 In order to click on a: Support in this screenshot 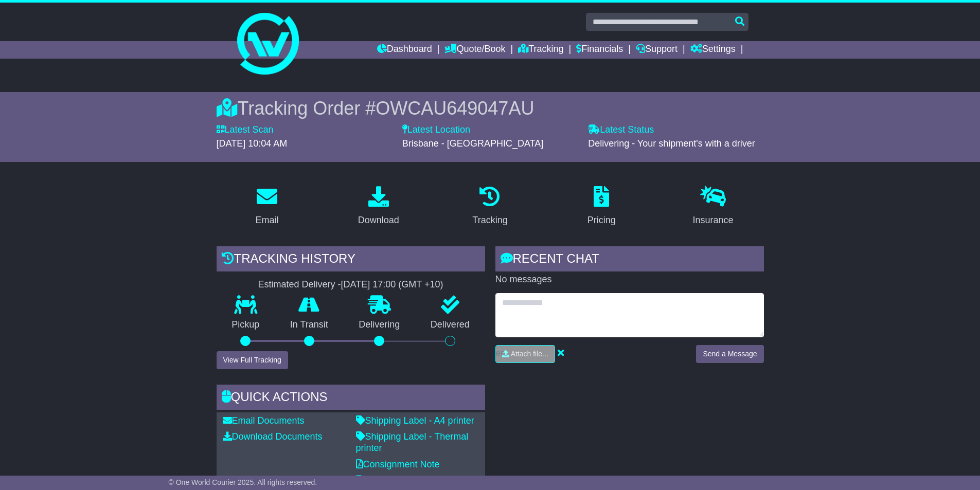, I will do `click(656, 50)`.